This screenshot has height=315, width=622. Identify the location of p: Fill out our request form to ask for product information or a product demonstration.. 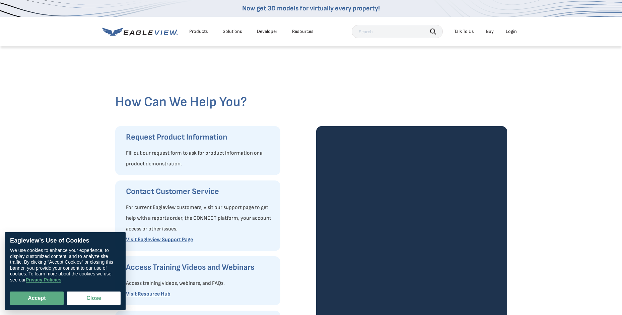
(200, 158).